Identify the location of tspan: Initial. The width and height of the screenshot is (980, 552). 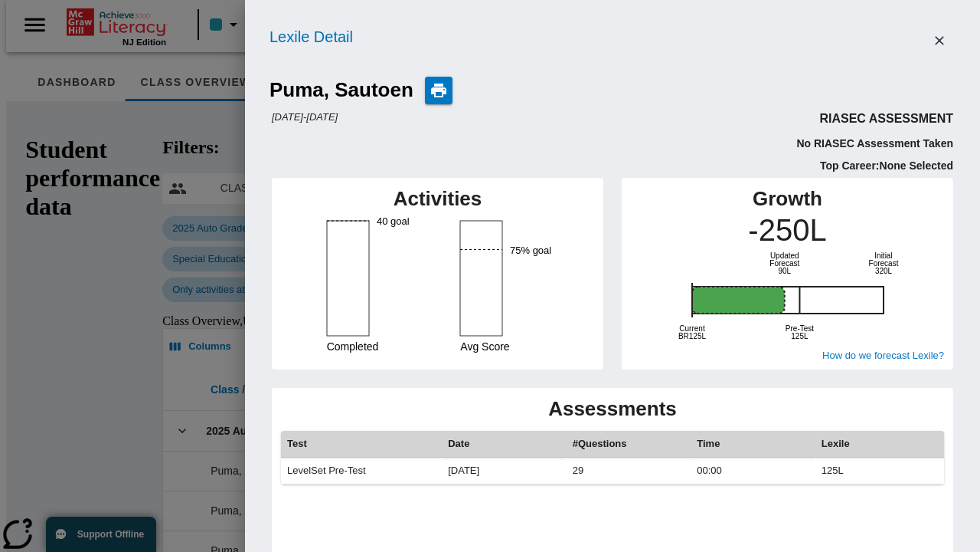
(883, 254).